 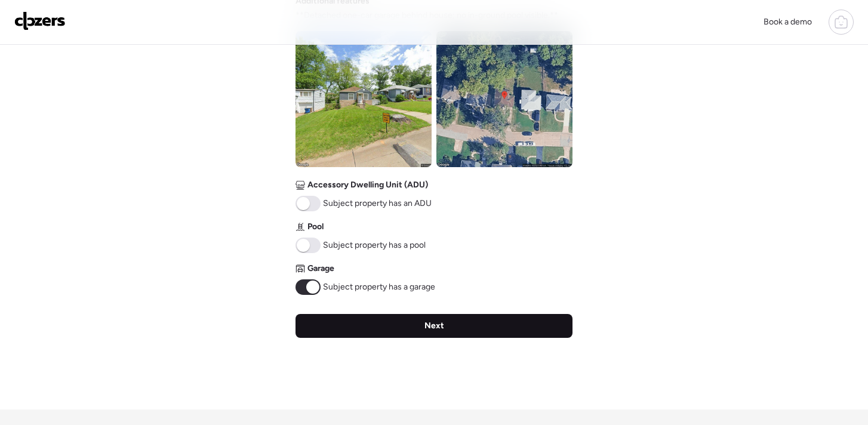 I want to click on span: Book a demo, so click(x=788, y=21).